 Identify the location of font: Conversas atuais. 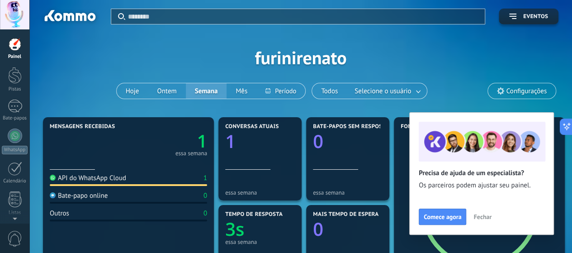
(252, 126).